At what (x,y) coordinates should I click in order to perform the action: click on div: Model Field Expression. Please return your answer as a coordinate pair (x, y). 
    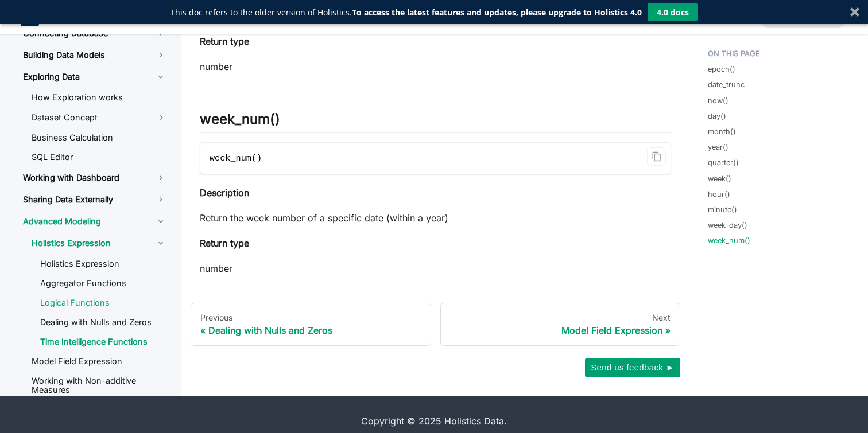
    Looking at the image, I should click on (560, 330).